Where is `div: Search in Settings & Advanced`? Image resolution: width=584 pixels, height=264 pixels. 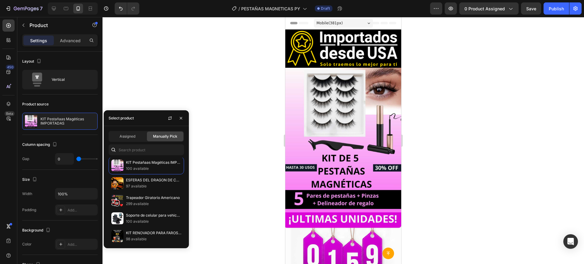 div: Search in Settings & Advanced is located at coordinates (146, 150).